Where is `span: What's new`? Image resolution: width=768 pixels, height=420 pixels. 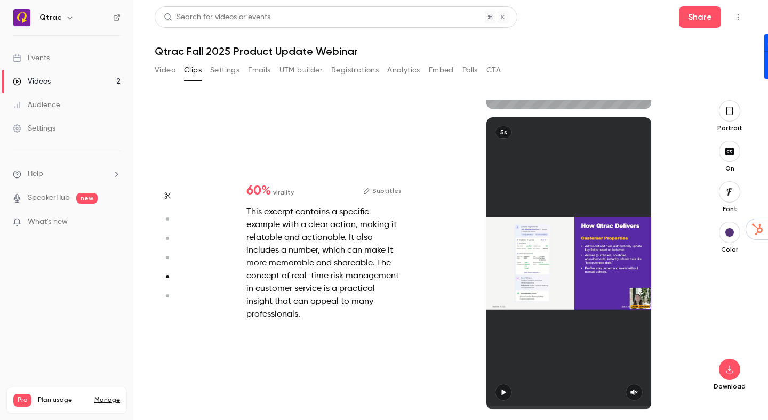 span: What's new is located at coordinates (47, 222).